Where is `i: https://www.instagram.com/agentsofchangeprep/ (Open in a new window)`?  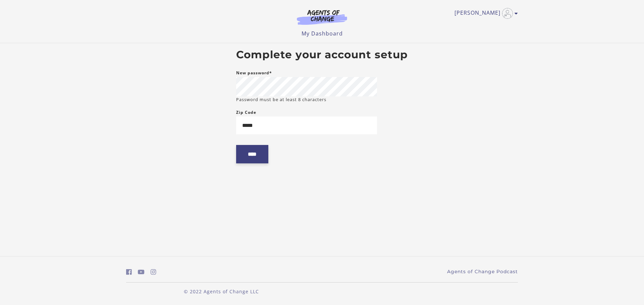 i: https://www.instagram.com/agentsofchangeprep/ (Open in a new window) is located at coordinates (153, 272).